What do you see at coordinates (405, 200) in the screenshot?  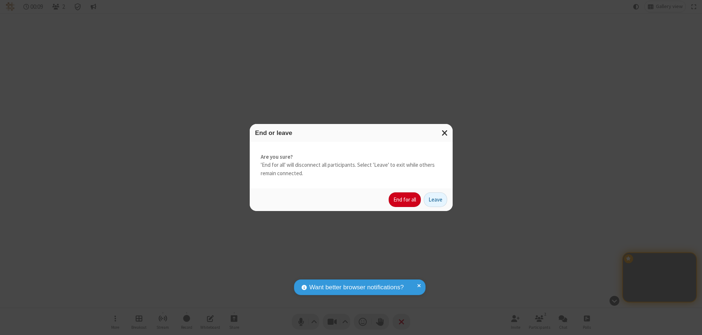 I see `button: End for all` at bounding box center [405, 200].